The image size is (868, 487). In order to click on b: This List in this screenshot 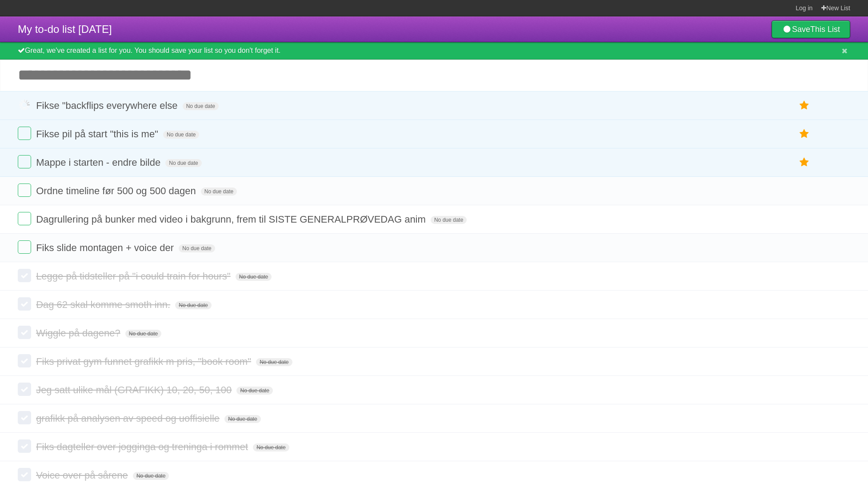, I will do `click(825, 29)`.